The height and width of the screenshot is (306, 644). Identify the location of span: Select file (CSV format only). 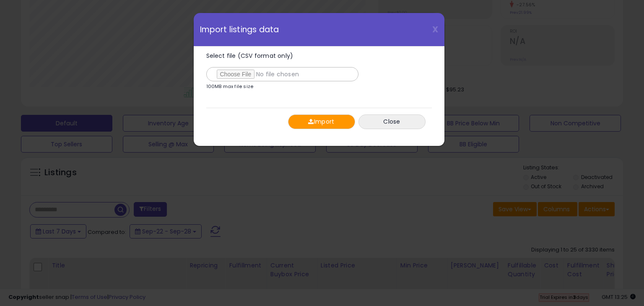
(250, 56).